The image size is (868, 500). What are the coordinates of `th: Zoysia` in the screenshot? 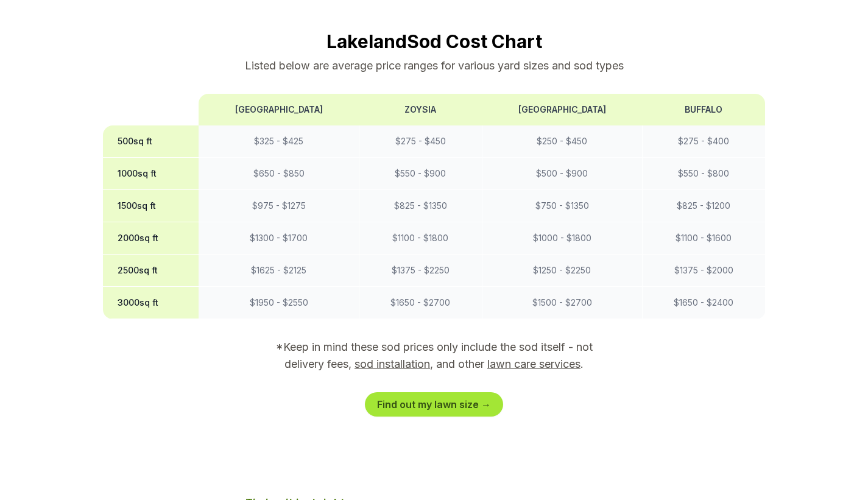 It's located at (421, 110).